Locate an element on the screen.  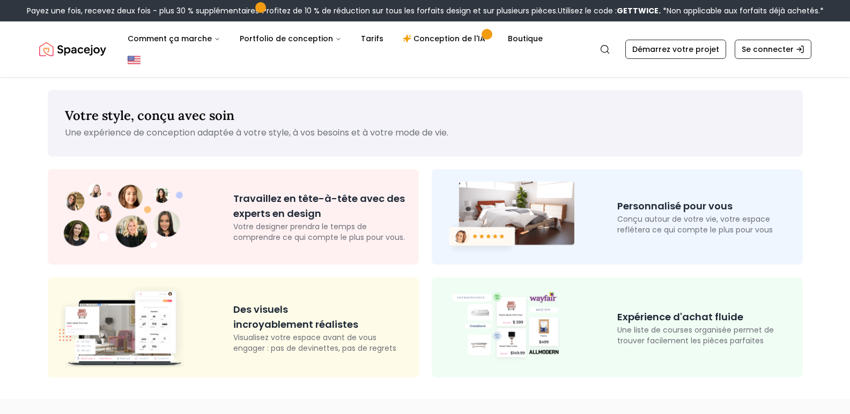
a: Démarrez votre projet is located at coordinates (675, 49).